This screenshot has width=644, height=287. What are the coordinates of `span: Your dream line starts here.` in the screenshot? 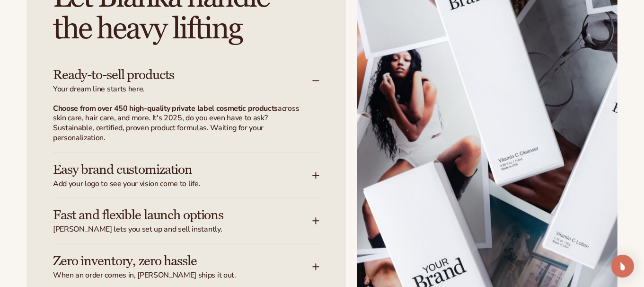 It's located at (183, 89).